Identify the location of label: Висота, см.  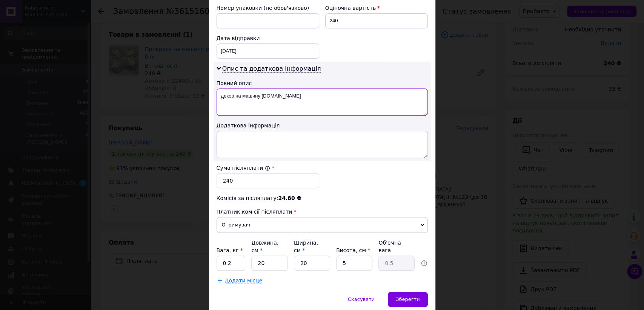
(353, 250).